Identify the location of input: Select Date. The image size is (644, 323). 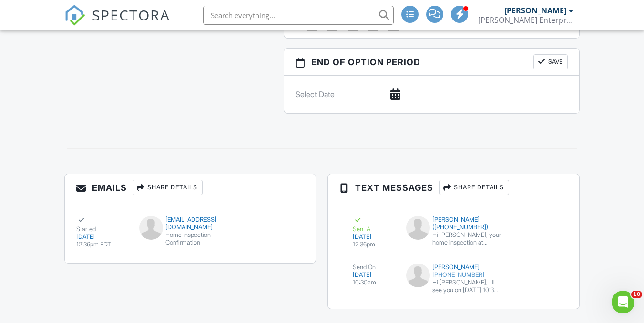
(349, 94).